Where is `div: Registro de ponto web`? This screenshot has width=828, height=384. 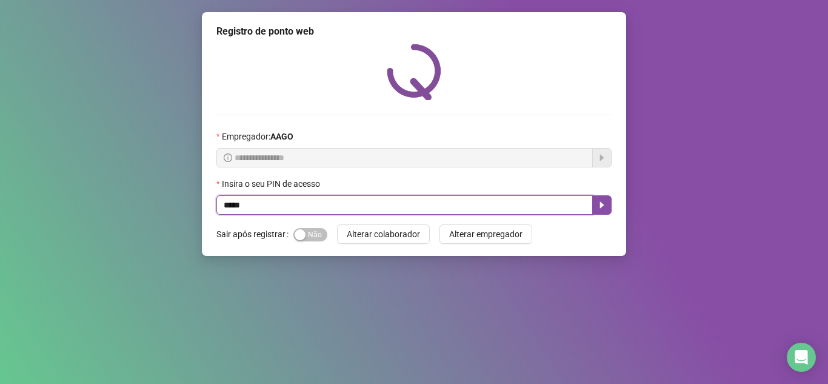 div: Registro de ponto web is located at coordinates (414, 32).